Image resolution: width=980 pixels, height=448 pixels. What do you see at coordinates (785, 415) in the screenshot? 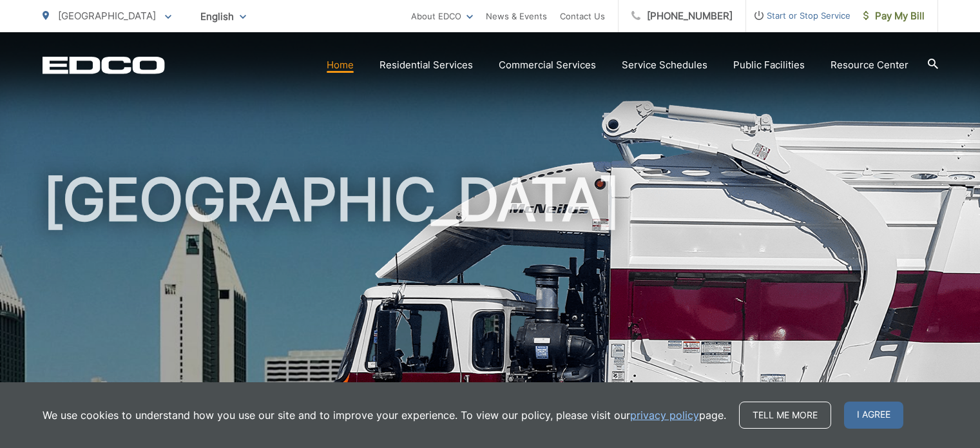
I see `a: Tell me more` at bounding box center [785, 415].